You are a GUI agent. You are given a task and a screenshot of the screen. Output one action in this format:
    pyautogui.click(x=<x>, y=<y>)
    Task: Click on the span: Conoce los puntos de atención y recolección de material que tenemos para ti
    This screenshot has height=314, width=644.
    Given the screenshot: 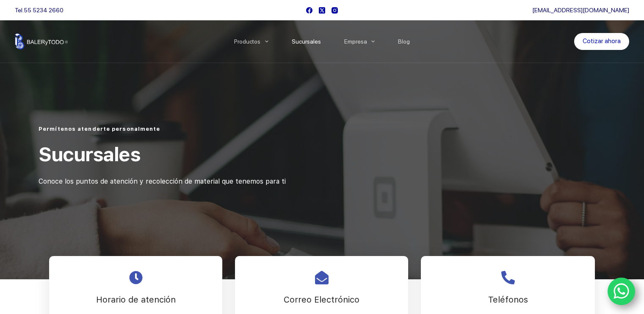 What is the action you would take?
    pyautogui.click(x=162, y=181)
    